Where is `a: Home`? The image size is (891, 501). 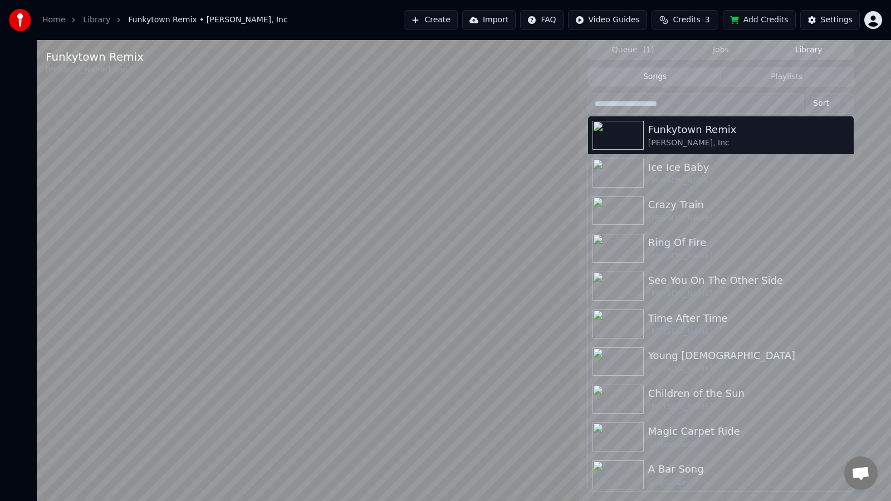
a: Home is located at coordinates (53, 20).